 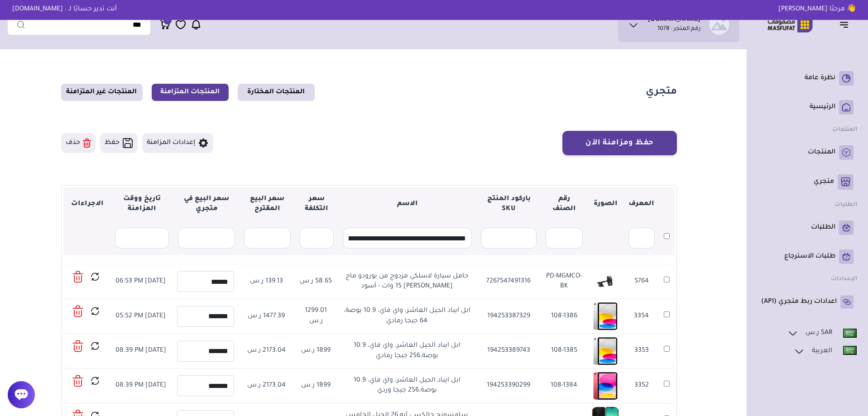 I want to click on strong: الطلبات, so click(x=846, y=205).